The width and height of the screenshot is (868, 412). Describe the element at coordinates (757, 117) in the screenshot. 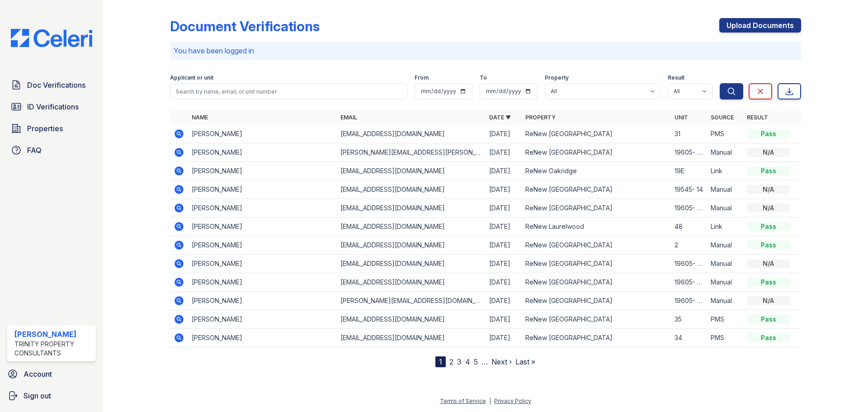

I see `a: Result` at that location.